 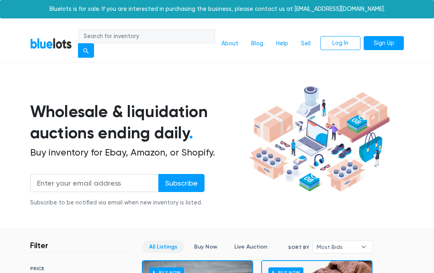 I want to click on h2: Buy inventory for Ebay, Amazon, or Shopify., so click(x=138, y=153).